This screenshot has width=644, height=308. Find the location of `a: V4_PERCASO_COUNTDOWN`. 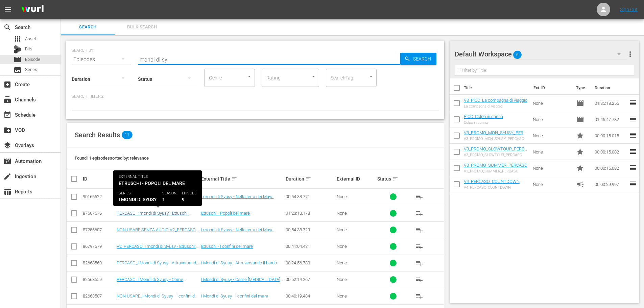

a: V4_PERCASO_COUNTDOWN is located at coordinates (492, 181).